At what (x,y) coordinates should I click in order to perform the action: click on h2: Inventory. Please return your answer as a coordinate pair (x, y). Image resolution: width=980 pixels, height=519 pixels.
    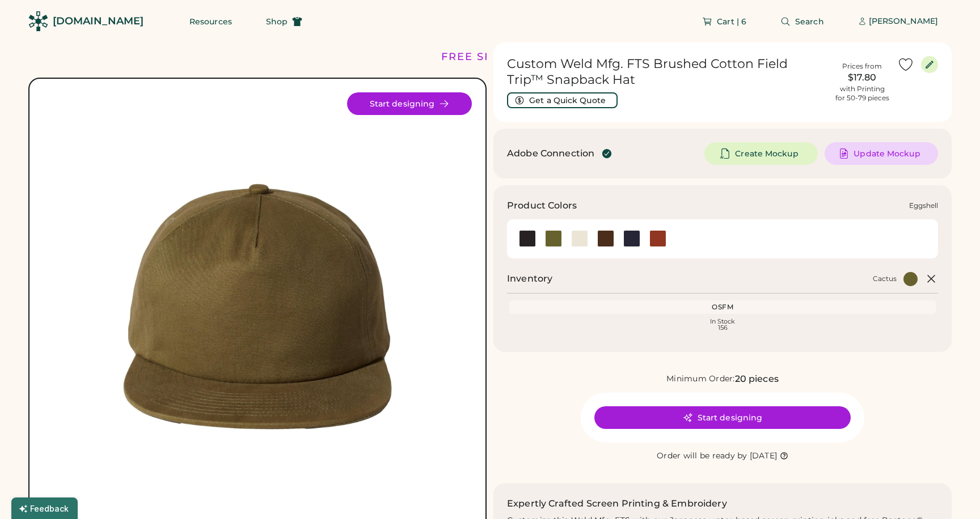
    Looking at the image, I should click on (530, 279).